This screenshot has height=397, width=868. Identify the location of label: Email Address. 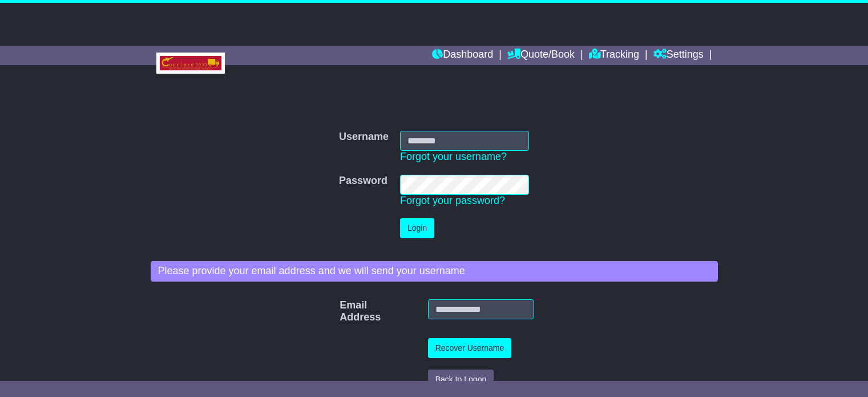
(344, 311).